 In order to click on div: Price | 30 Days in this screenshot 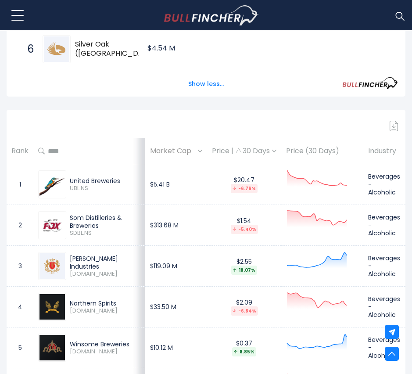, I will do `click(244, 151)`.